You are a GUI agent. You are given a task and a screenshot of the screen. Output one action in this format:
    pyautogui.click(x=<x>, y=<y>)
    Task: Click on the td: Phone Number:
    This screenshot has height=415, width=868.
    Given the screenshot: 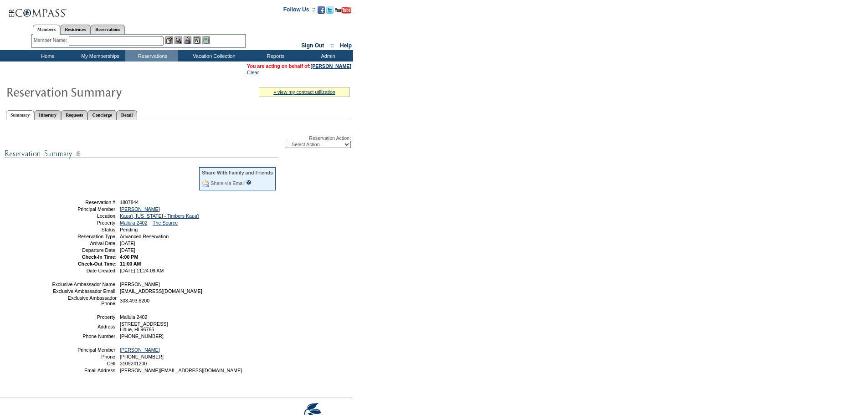 What is the action you would take?
    pyautogui.click(x=84, y=336)
    